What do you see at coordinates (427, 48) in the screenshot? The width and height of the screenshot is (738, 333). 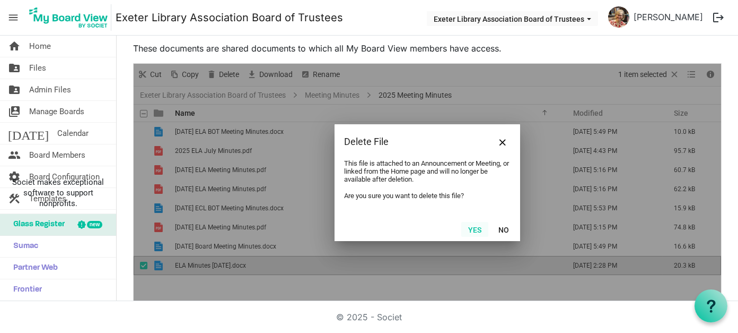 I see `p: These documents are shared documents to which all My Board View members have access.` at bounding box center [427, 48].